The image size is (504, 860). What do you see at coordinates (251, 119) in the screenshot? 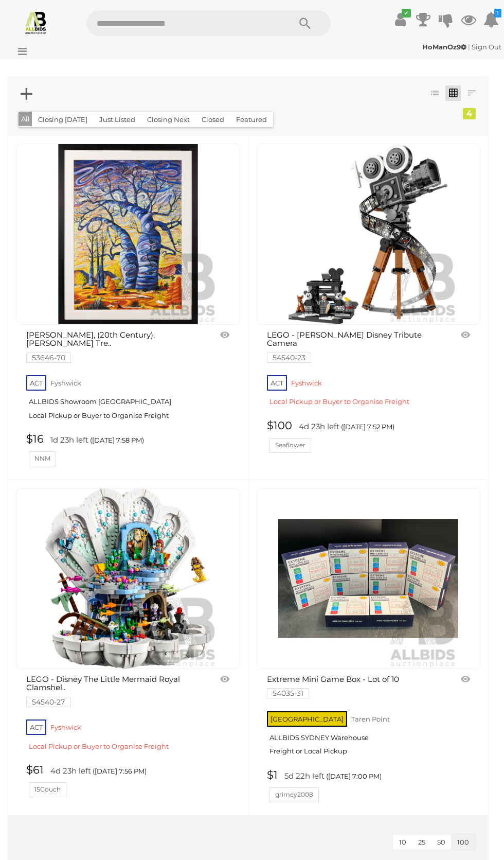
I see `button: Featured` at bounding box center [251, 119].